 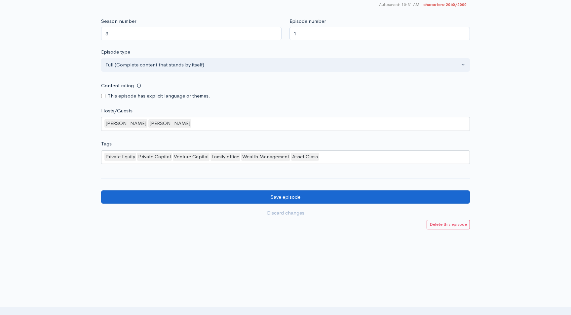 What do you see at coordinates (305, 157) in the screenshot?
I see `div: Asset Class` at bounding box center [305, 157].